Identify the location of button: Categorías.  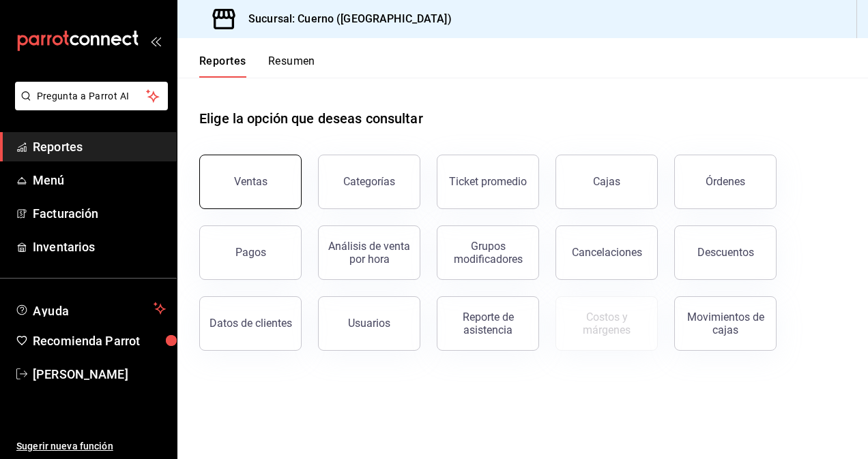
(369, 182).